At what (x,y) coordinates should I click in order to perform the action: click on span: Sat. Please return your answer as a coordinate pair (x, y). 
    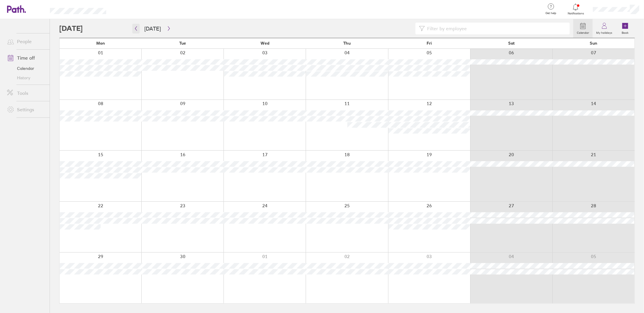
    Looking at the image, I should click on (512, 43).